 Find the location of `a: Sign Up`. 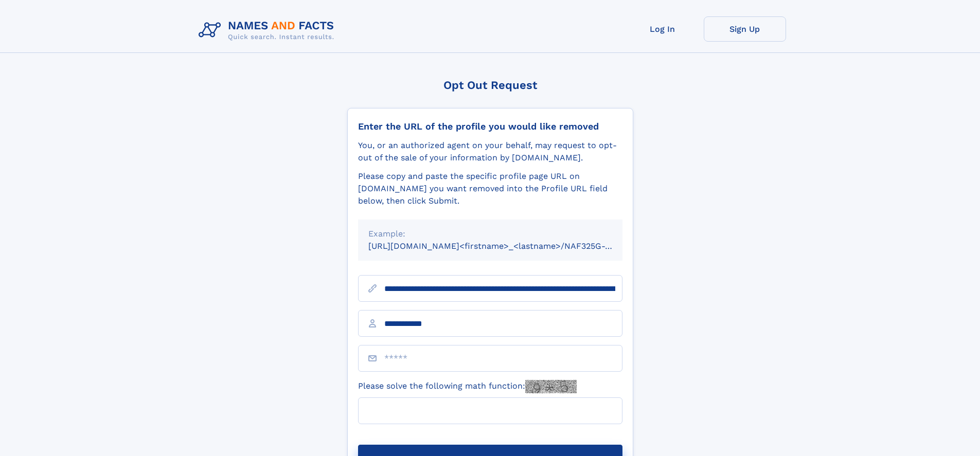

a: Sign Up is located at coordinates (745, 29).